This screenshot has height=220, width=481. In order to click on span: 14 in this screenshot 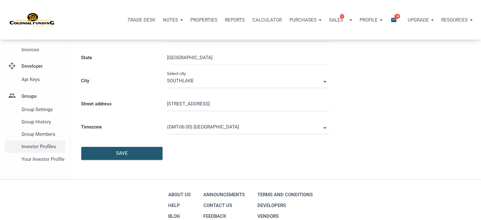, I will do `click(398, 16)`.